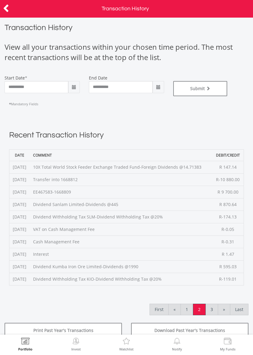 The width and height of the screenshot is (253, 355). I want to click on a: 1, so click(187, 309).